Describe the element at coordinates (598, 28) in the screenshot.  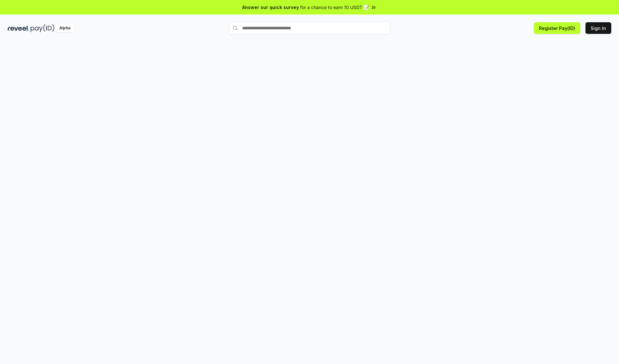
I see `button: Sign In` at that location.